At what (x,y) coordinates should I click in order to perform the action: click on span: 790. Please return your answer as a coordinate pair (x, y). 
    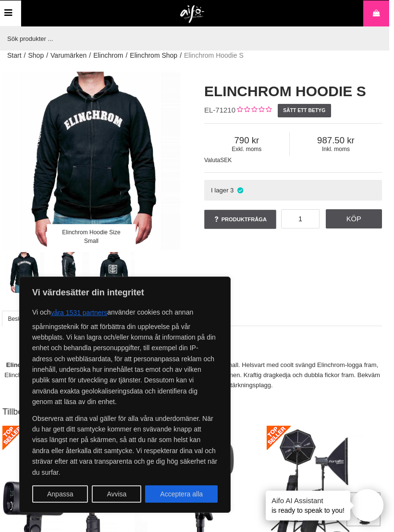
    Looking at the image, I should click on (246, 140).